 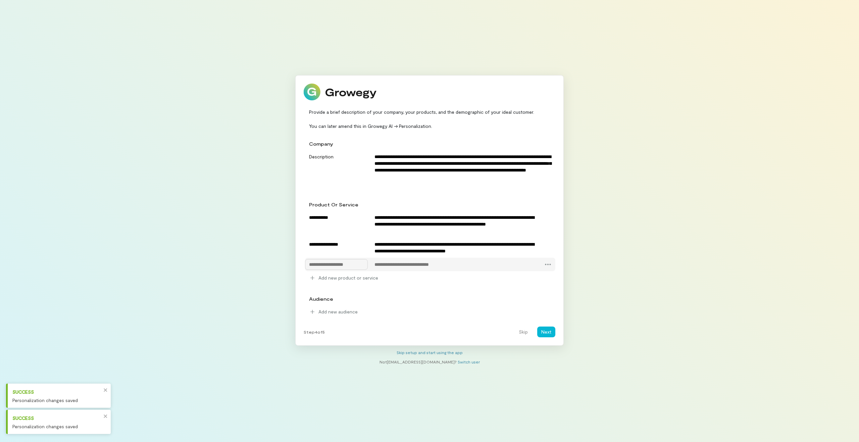 What do you see at coordinates (546, 332) in the screenshot?
I see `button: Next` at bounding box center [546, 332].